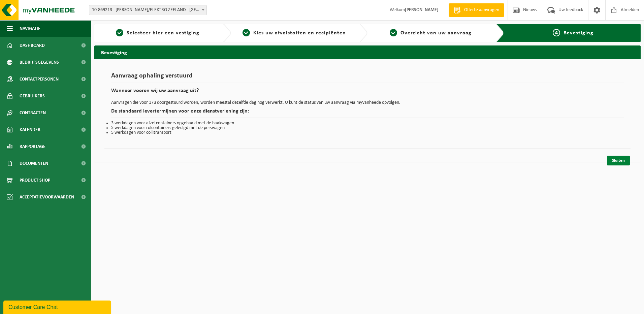 The width and height of the screenshot is (644, 314). Describe the element at coordinates (368, 128) in the screenshot. I see `li: 5 werkdagen voor rolcontainers geledigd met de perswagen` at that location.